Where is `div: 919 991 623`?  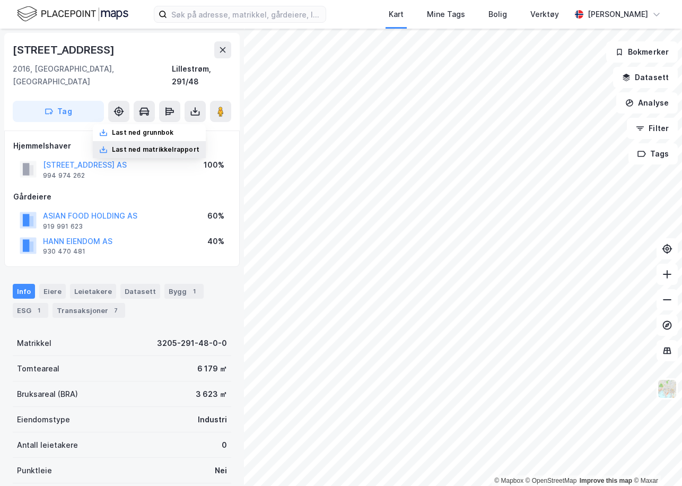
div: 919 991 623 is located at coordinates (63, 226).